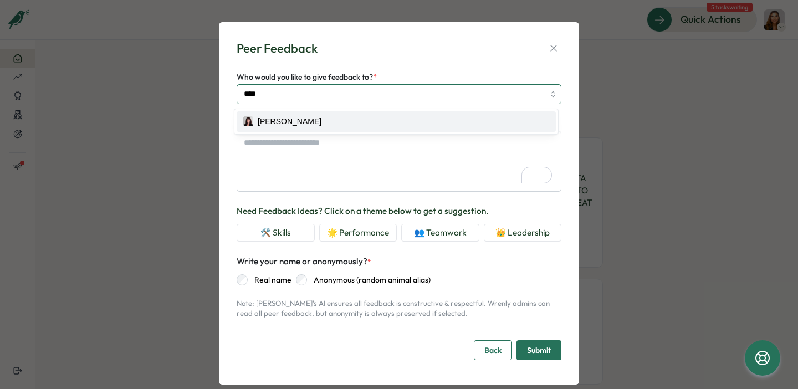  Describe the element at coordinates (399, 211) in the screenshot. I see `p: Need Feedback Ideas? Click on a theme below to get a suggestion.` at that location.